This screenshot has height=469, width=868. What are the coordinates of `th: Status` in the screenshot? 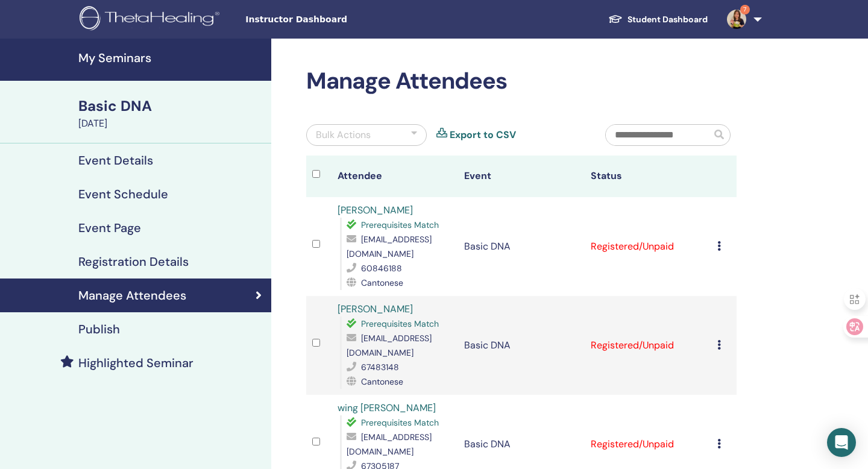 It's located at (648, 176).